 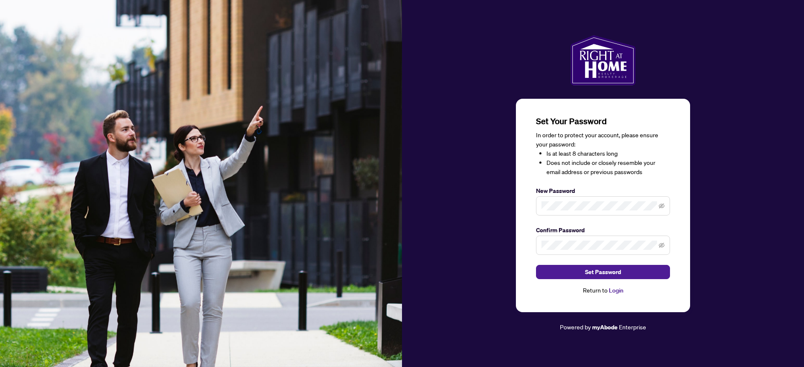 I want to click on div: Return to, so click(x=603, y=291).